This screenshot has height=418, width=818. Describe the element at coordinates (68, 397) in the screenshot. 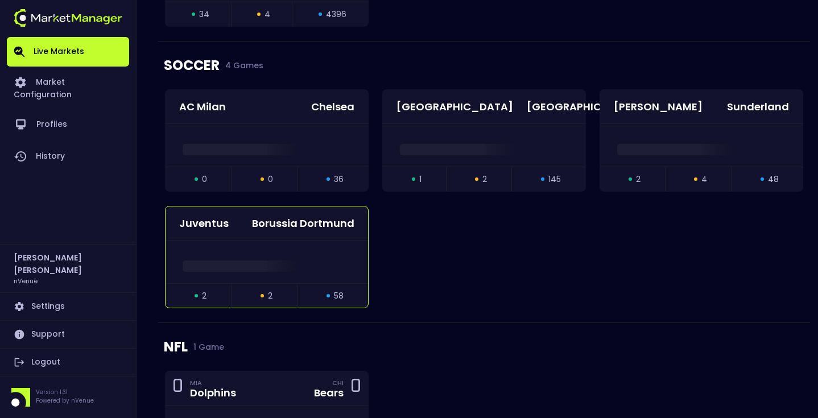

I see `div: Version 1.31Powered by nVenue` at that location.